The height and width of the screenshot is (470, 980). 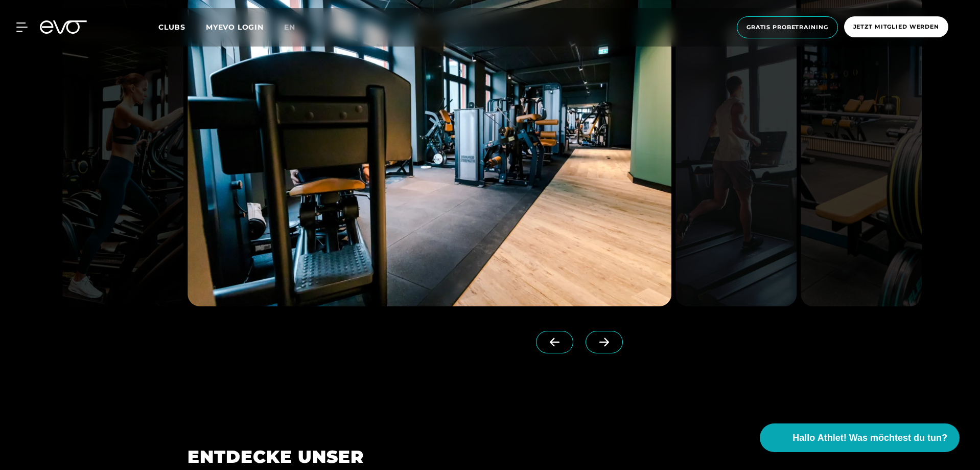 I want to click on a: Gratis Probetraining, so click(x=788, y=27).